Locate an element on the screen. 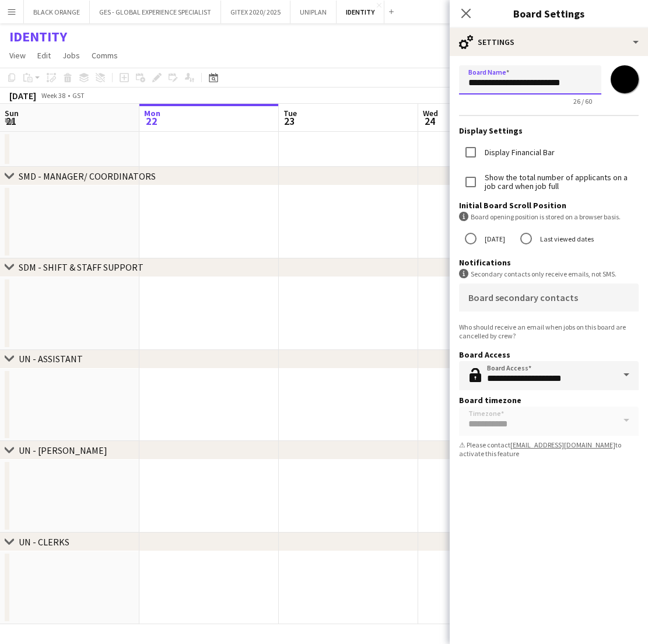  mat-label: Board secondary contacts is located at coordinates (524, 297).